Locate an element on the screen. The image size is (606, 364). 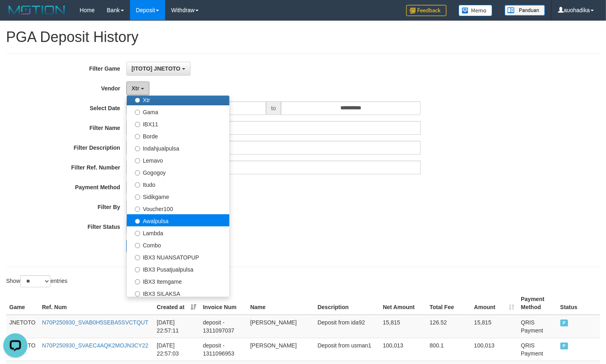
input: Lambda is located at coordinates (137, 233).